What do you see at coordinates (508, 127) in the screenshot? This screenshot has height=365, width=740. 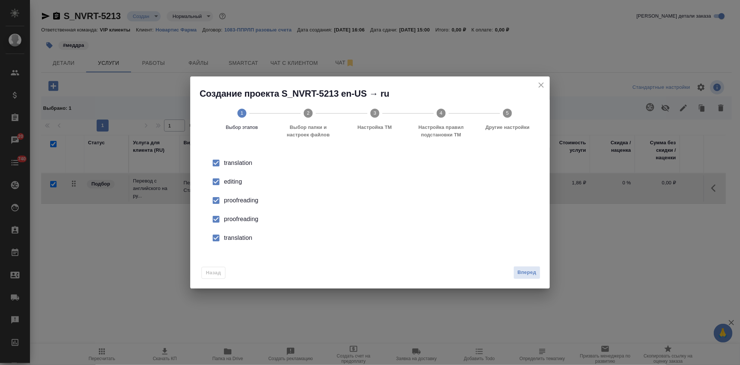 I see `span: Другие настройки` at bounding box center [508, 127].